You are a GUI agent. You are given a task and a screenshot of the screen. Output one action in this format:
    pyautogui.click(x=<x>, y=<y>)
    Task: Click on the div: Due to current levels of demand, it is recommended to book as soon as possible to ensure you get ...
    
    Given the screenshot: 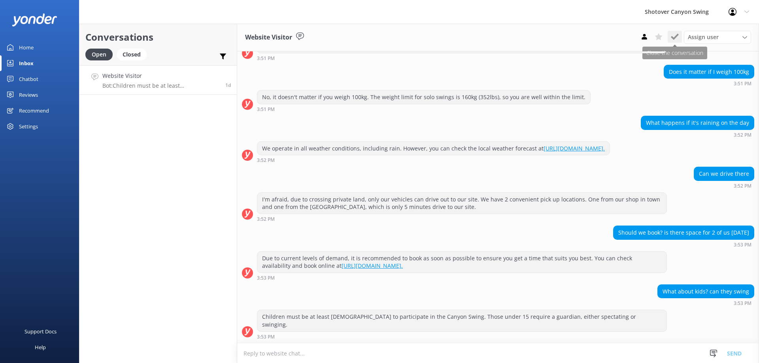 What is the action you would take?
    pyautogui.click(x=462, y=262)
    